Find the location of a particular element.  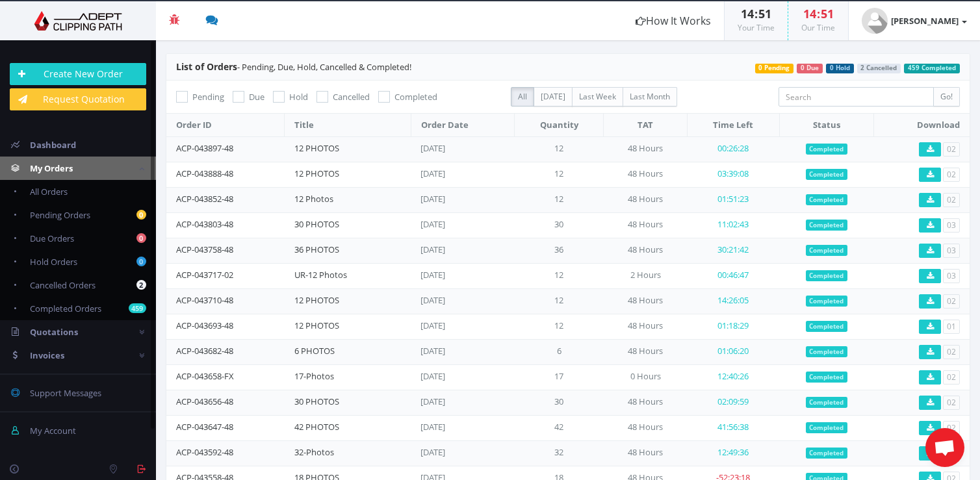

a: ACP-043888-48 is located at coordinates (204, 174).